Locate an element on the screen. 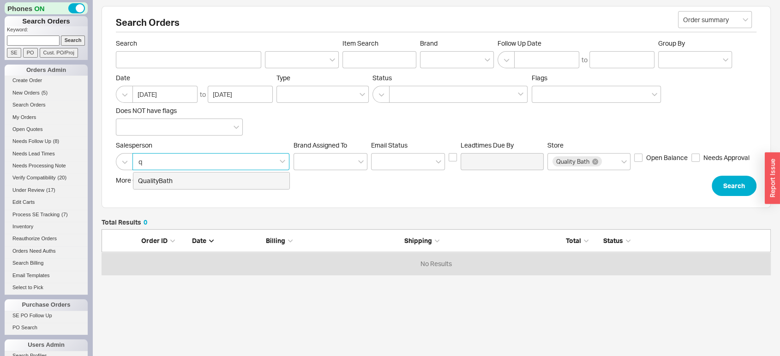 The image size is (780, 356). span: ( 7 ) is located at coordinates (64, 215).